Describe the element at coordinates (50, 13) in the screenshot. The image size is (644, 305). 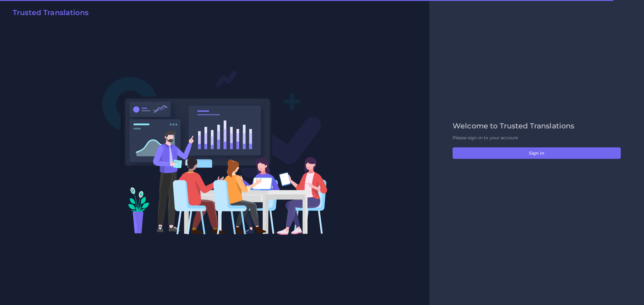
I see `h2: Trusted Translations` at that location.